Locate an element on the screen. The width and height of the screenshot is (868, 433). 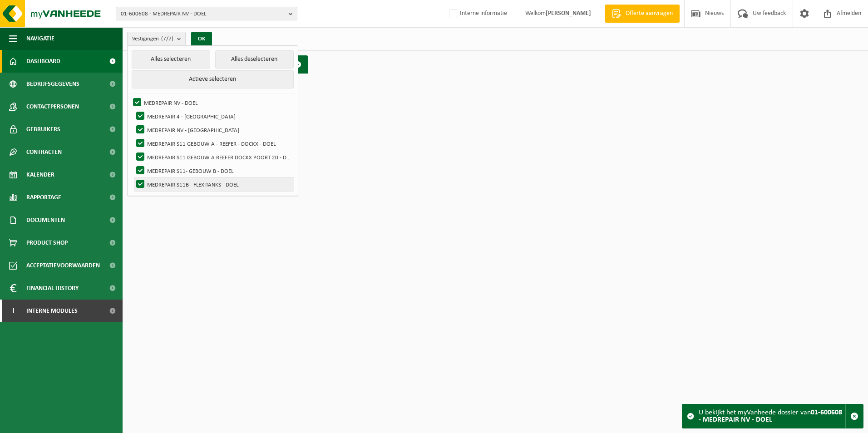
button: 01-600608 - MEDREPAIR NV - DOEL is located at coordinates (207, 14).